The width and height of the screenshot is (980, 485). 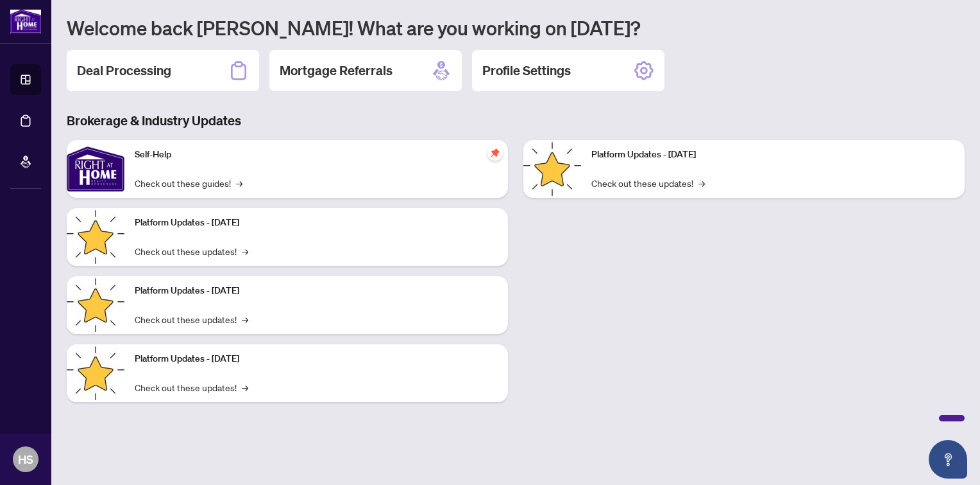 I want to click on img: Platform Updates - July 21, 2025, so click(x=95, y=305).